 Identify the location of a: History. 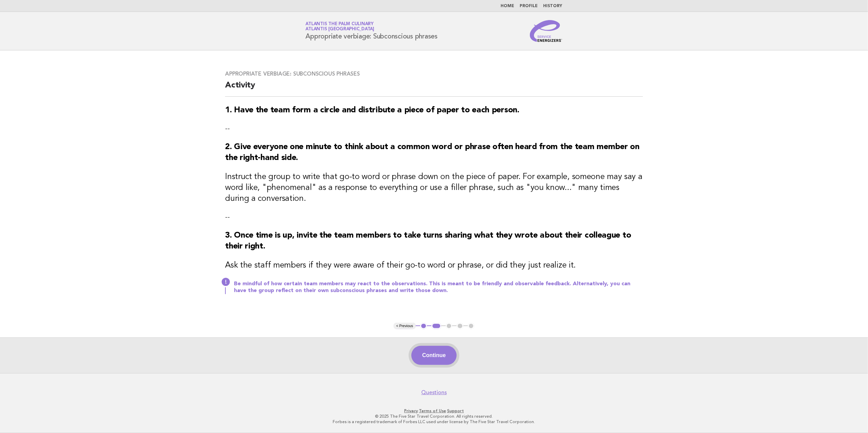
(554, 6).